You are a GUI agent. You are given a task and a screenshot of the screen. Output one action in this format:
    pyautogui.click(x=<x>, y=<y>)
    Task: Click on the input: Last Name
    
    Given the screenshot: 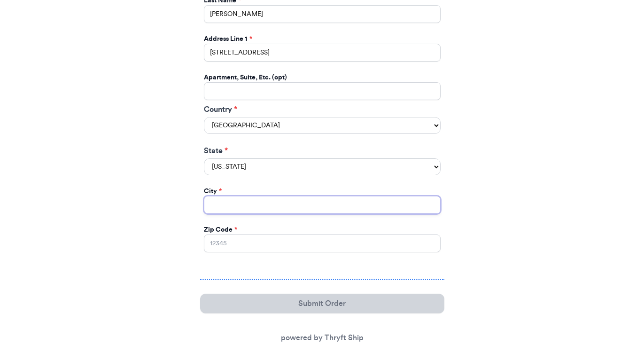 What is the action you would take?
    pyautogui.click(x=323, y=14)
    